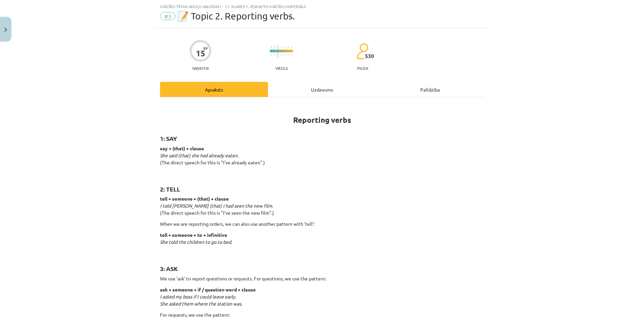 The height and width of the screenshot is (323, 644). Describe the element at coordinates (322, 206) in the screenshot. I see `p: (The direct speech for this is "I've seen the new film".)` at that location.